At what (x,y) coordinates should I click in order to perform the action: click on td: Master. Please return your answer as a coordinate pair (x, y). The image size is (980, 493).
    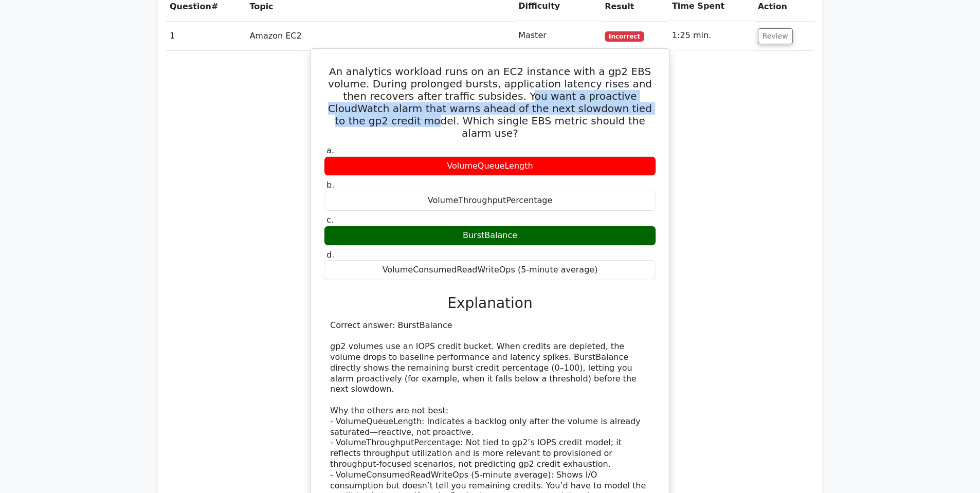
    Looking at the image, I should click on (557, 36).